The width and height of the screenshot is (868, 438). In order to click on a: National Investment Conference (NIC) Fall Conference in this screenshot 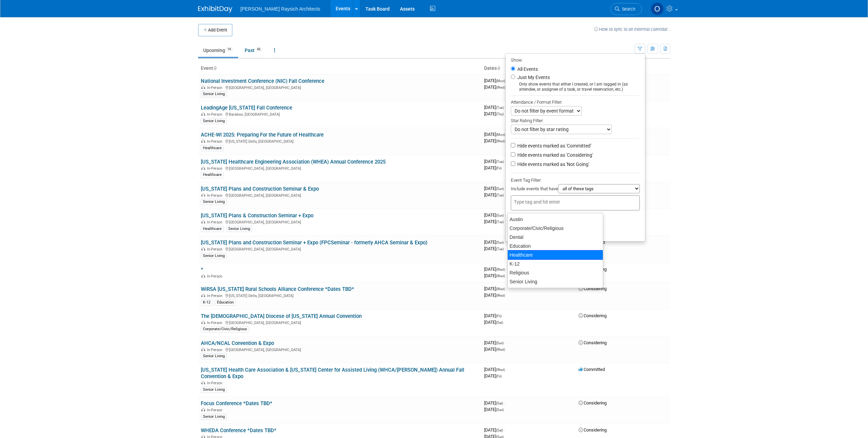, I will do `click(263, 81)`.